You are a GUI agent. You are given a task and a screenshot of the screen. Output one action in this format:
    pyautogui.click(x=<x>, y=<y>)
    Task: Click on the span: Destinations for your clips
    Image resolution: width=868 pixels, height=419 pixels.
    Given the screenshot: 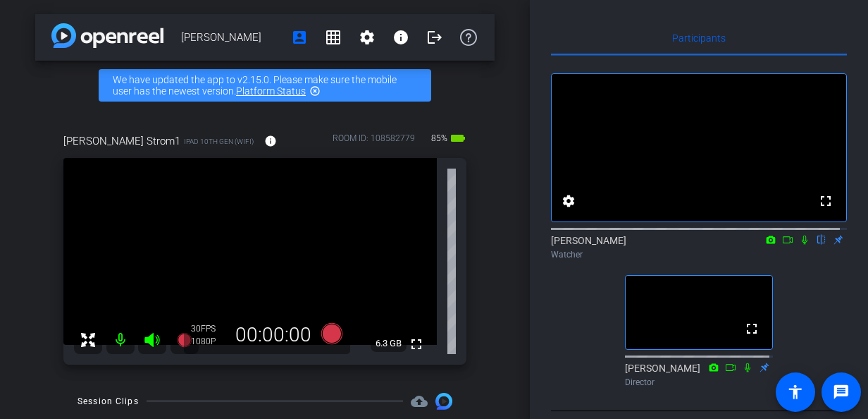 What is the action you would take?
    pyautogui.click(x=419, y=401)
    